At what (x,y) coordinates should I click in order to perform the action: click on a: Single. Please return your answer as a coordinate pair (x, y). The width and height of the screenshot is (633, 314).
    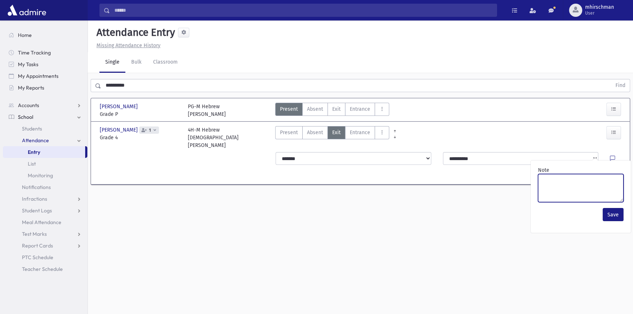
    Looking at the image, I should click on (112, 63).